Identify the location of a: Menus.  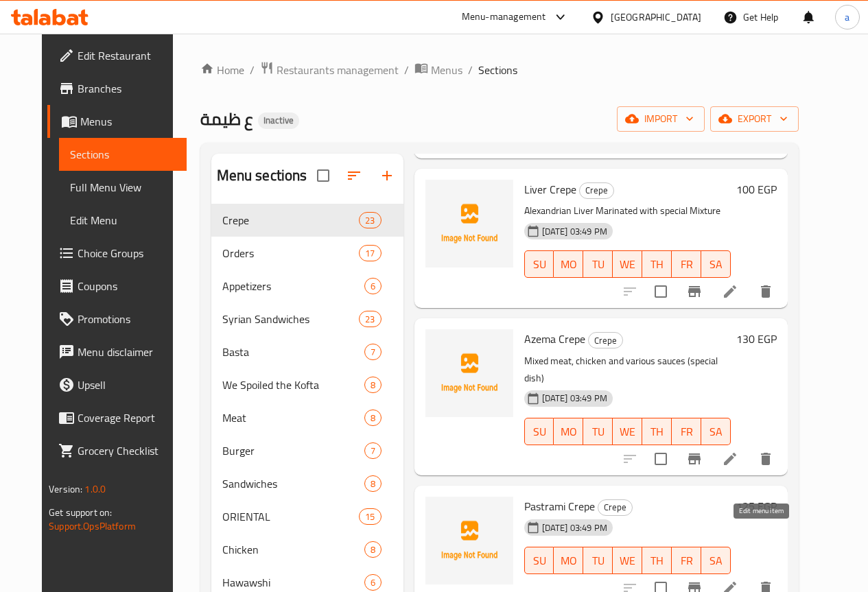
(116, 121).